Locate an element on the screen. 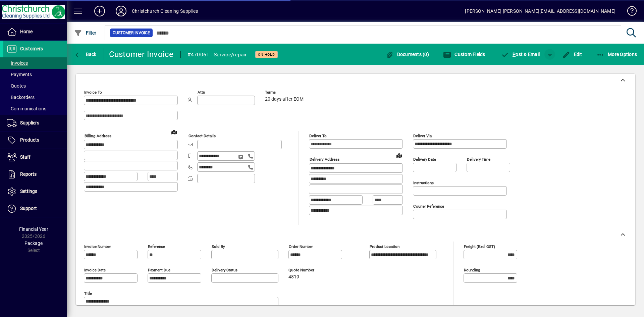  button: Filter is located at coordinates (85, 33).